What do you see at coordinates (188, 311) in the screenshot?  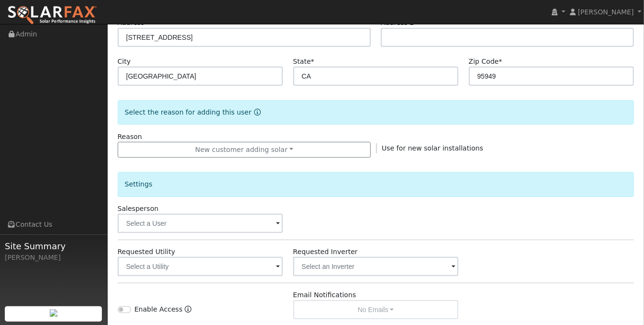 I see `a: Enable Access` at bounding box center [188, 311].